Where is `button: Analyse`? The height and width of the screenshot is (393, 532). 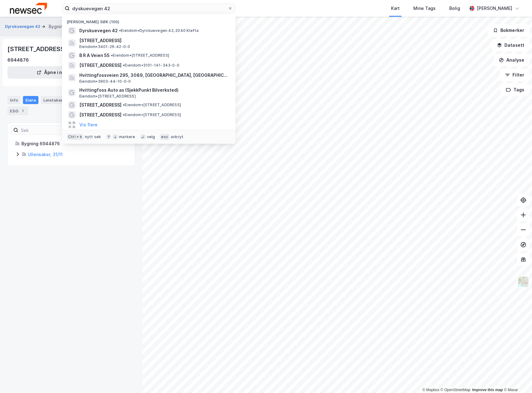 button: Analyse is located at coordinates (511, 60).